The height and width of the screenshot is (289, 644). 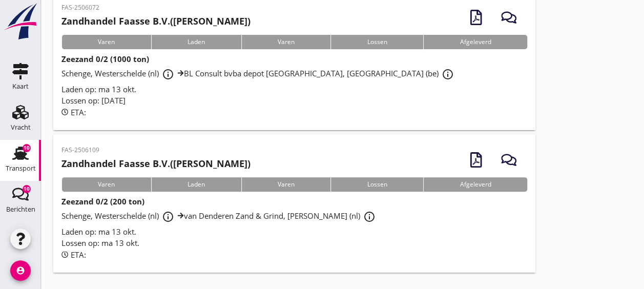 What do you see at coordinates (156, 150) in the screenshot?
I see `p: FAS-2506109` at bounding box center [156, 150].